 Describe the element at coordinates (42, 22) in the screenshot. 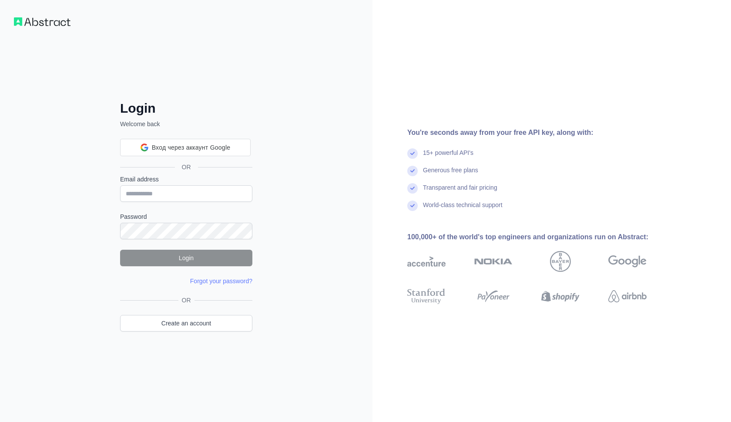

I see `img: Workflow` at that location.